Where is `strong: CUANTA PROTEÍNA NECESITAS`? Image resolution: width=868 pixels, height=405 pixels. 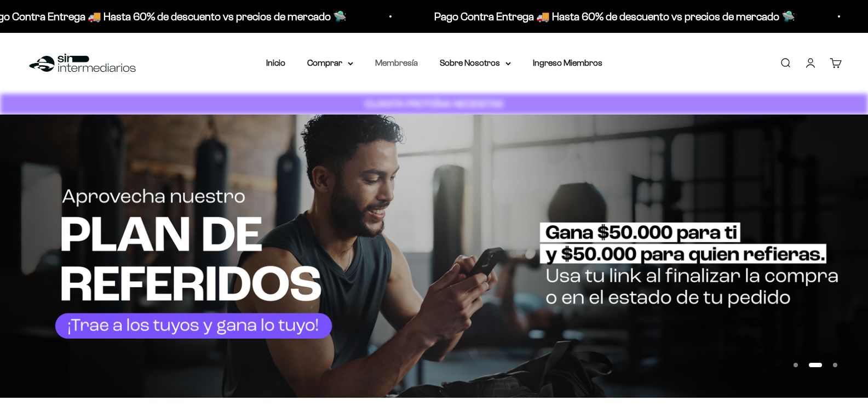
strong: CUANTA PROTEÍNA NECESITAS is located at coordinates (434, 103).